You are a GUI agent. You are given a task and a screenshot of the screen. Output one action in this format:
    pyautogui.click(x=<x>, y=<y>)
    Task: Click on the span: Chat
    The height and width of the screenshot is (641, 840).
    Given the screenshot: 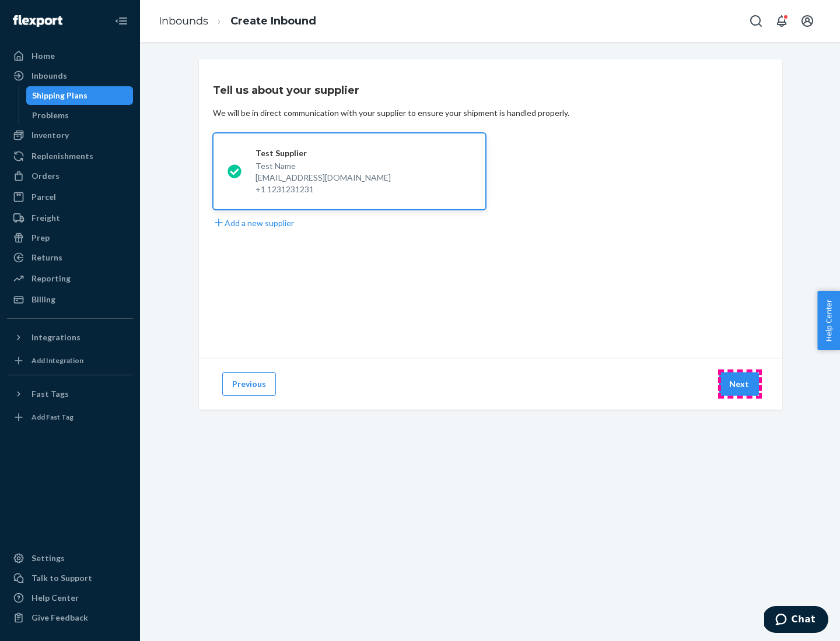 What is the action you would take?
    pyautogui.click(x=39, y=14)
    